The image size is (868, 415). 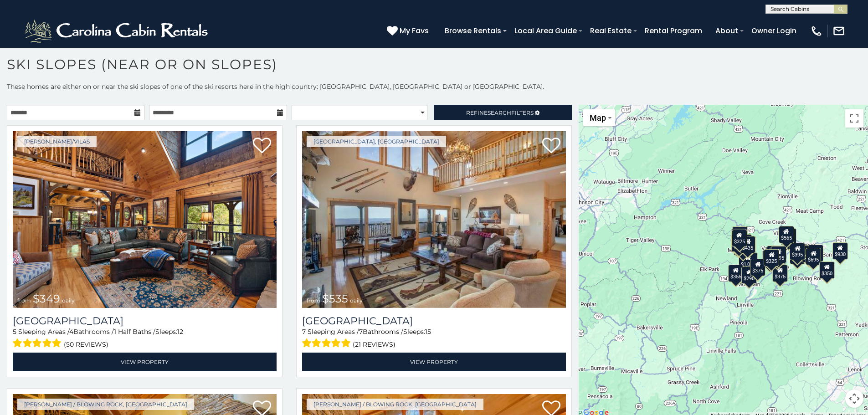 I want to click on div: $930, so click(x=840, y=251).